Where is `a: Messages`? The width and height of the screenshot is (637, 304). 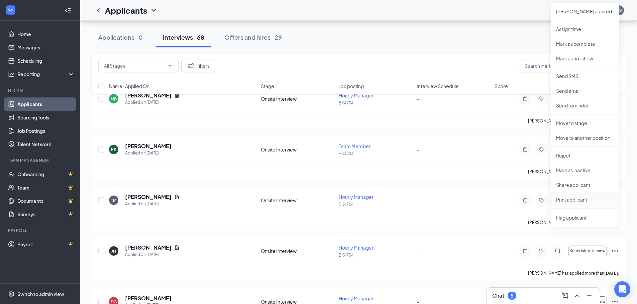
a: Messages is located at coordinates (46, 47).